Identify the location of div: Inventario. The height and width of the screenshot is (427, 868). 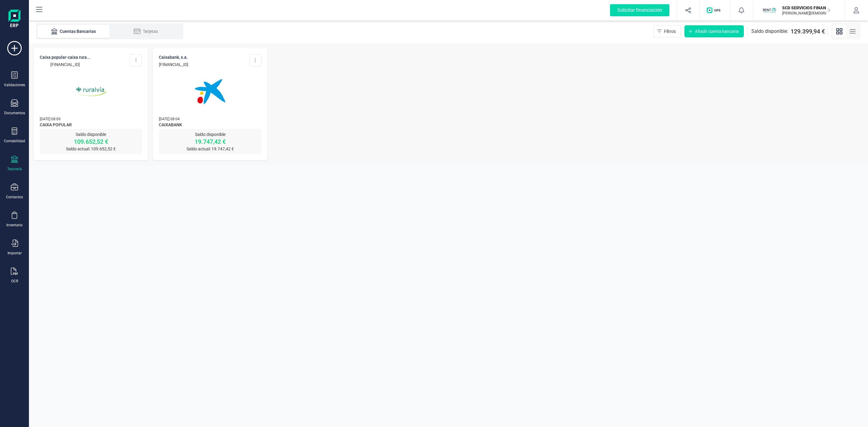
(14, 225).